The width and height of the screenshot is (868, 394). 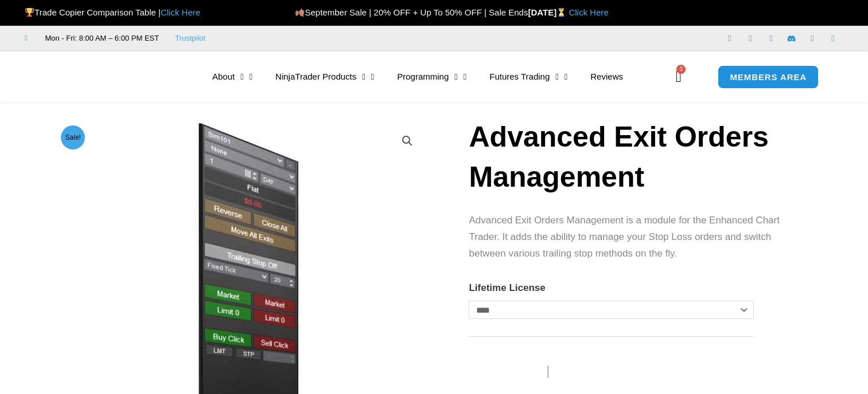 What do you see at coordinates (408, 141) in the screenshot?
I see `a: View full-screen image gallery` at bounding box center [408, 141].